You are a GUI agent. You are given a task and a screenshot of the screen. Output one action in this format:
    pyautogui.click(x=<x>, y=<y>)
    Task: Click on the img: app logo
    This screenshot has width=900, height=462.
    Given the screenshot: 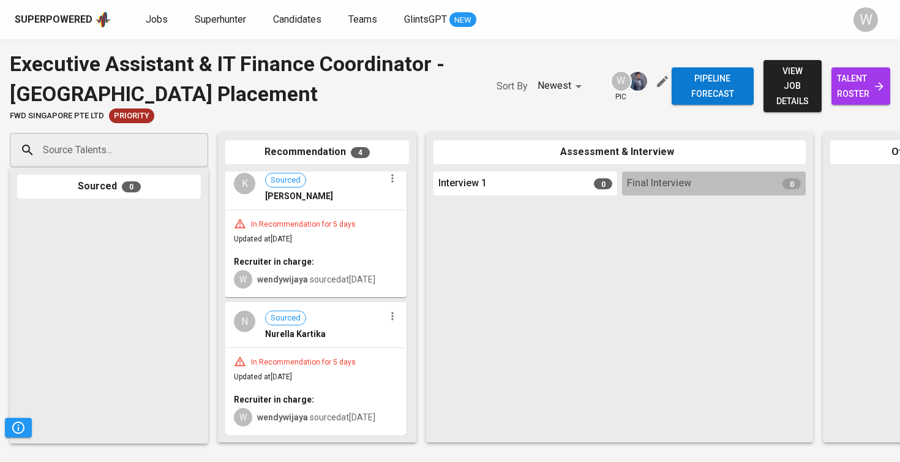 What is the action you would take?
    pyautogui.click(x=103, y=20)
    